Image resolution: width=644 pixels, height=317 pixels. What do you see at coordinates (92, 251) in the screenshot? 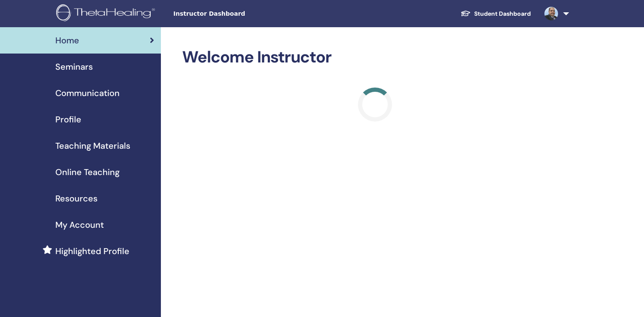
I see `span: Highlighted Profile` at bounding box center [92, 251].